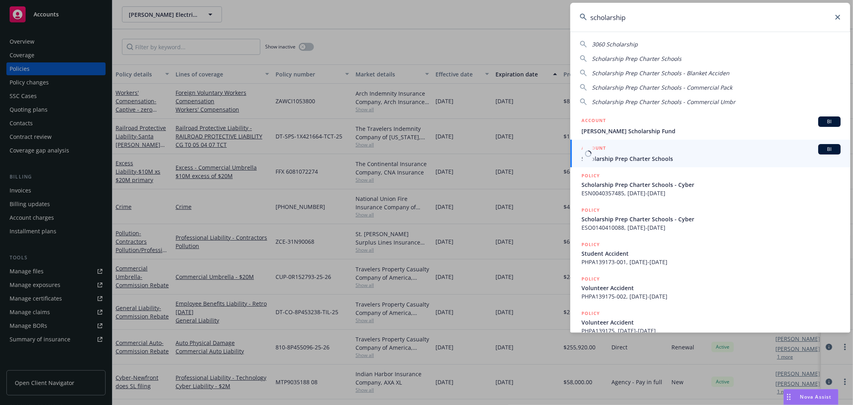  I want to click on span: Scholarship Prep Charter Schools - Blanket Acciden, so click(661, 73).